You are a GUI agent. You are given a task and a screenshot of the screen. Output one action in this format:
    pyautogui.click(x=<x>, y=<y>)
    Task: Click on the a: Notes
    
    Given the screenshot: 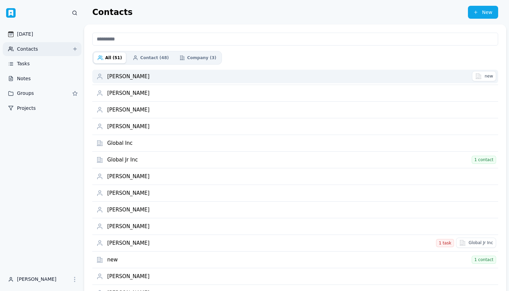 What is the action you would take?
    pyautogui.click(x=42, y=79)
    